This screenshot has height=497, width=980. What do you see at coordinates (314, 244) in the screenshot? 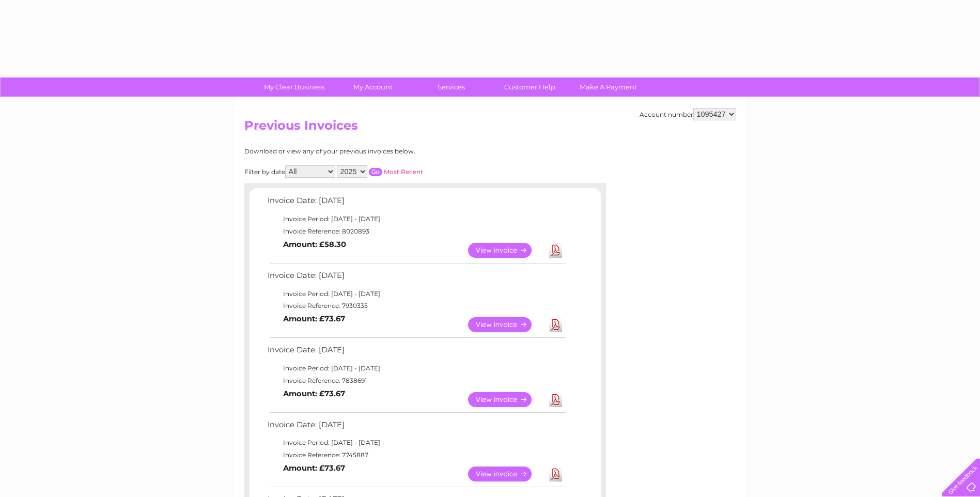
I see `b: Amount: £58.30` at bounding box center [314, 244].